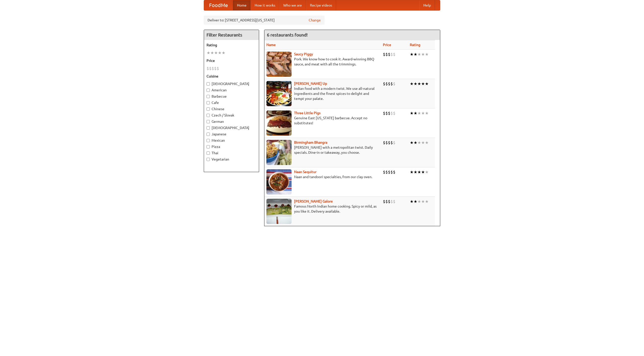 The width and height of the screenshot is (644, 356). What do you see at coordinates (208, 159) in the screenshot?
I see `input: Vegetarian` at bounding box center [208, 159].